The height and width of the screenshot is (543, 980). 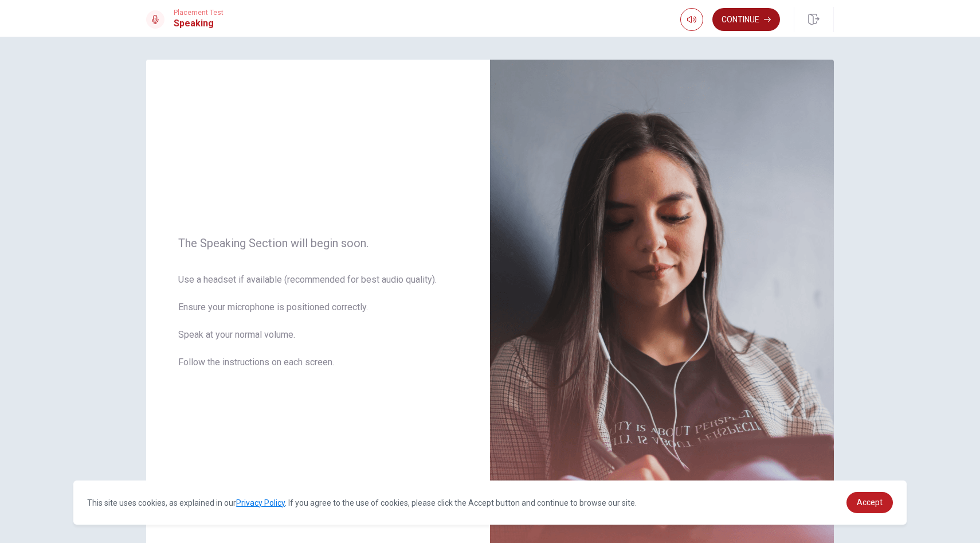 What do you see at coordinates (870, 503) in the screenshot?
I see `span: Accept` at bounding box center [870, 503].